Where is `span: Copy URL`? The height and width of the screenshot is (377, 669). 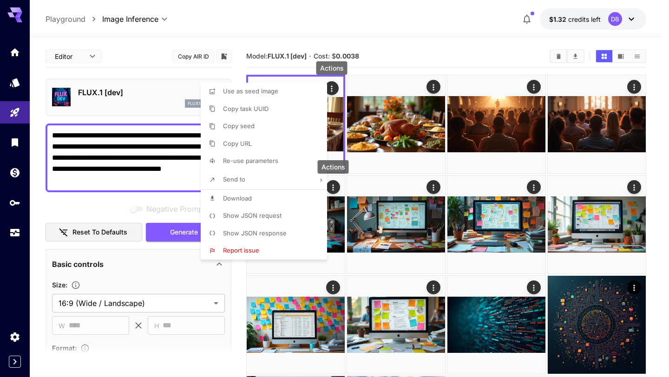 span: Copy URL is located at coordinates (237, 143).